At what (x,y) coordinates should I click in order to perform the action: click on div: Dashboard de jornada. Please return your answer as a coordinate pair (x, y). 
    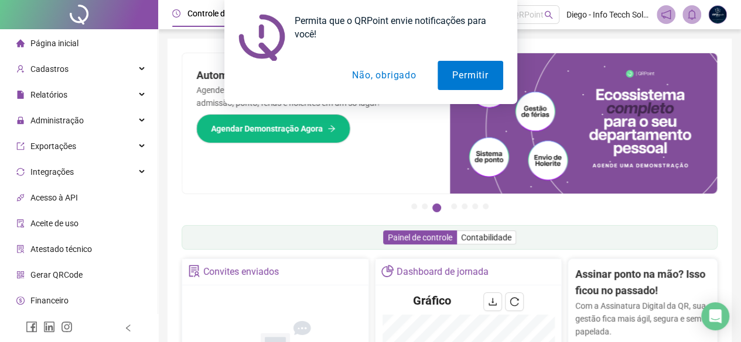
    Looking at the image, I should click on (442, 272).